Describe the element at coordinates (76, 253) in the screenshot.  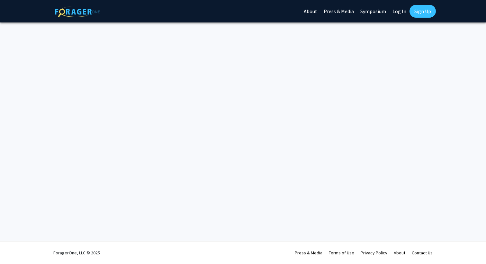
I see `div: ForagerOne, LLC © 2025` at that location.